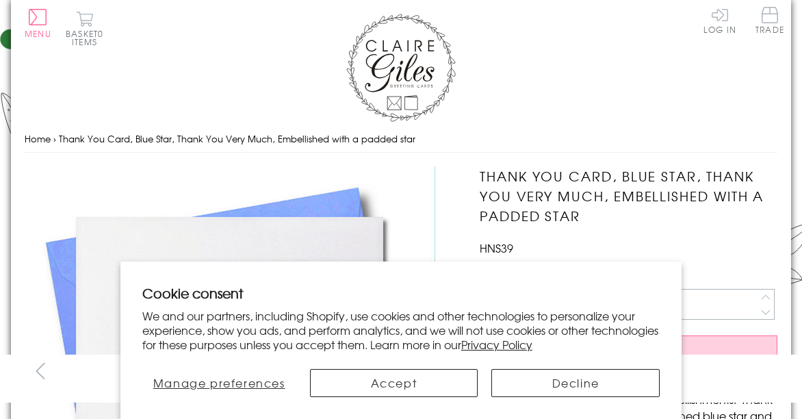  What do you see at coordinates (88, 38) in the screenshot?
I see `span: 0 items` at bounding box center [88, 38].